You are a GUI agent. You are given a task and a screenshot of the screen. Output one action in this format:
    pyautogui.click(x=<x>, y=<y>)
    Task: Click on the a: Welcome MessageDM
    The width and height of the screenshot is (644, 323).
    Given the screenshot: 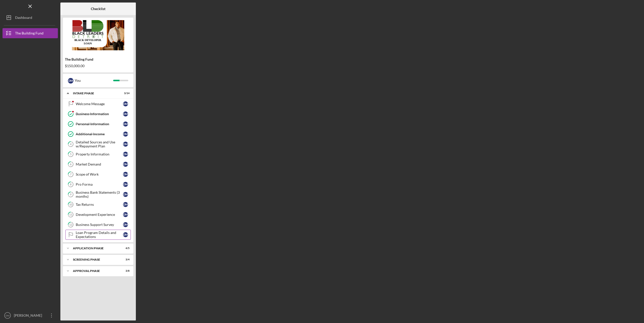 What is the action you would take?
    pyautogui.click(x=98, y=104)
    